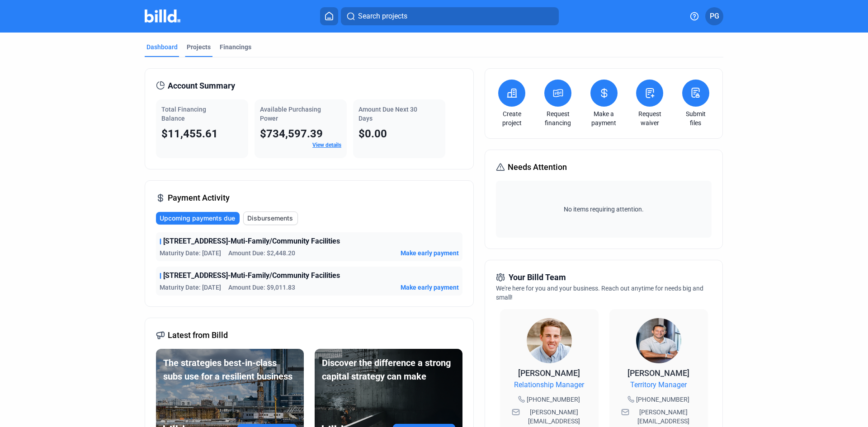 The width and height of the screenshot is (868, 427). I want to click on span: $11,455.61, so click(189, 134).